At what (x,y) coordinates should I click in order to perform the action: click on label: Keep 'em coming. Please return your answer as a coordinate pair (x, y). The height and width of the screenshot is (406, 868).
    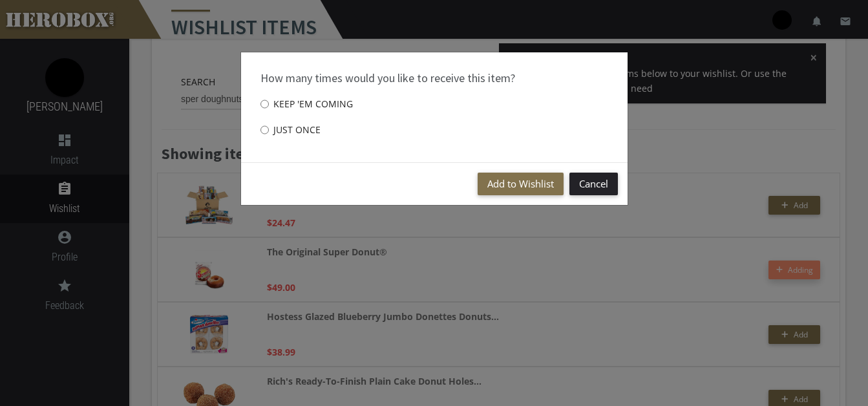
    Looking at the image, I should click on (306, 104).